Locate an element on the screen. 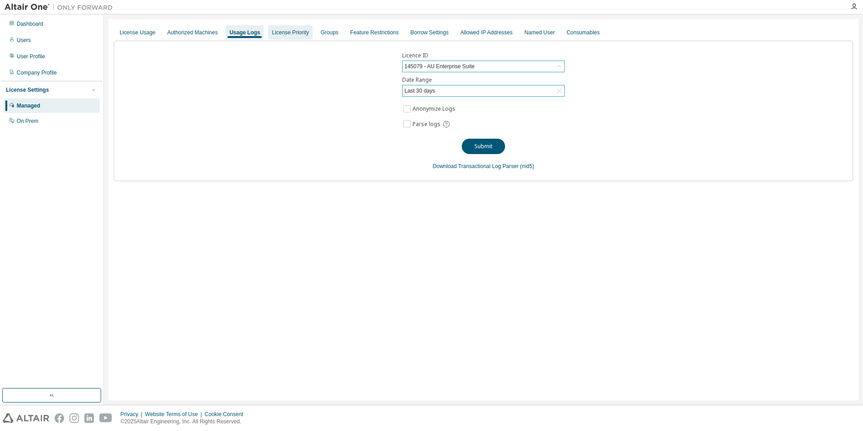  div: Privacy is located at coordinates (133, 414).